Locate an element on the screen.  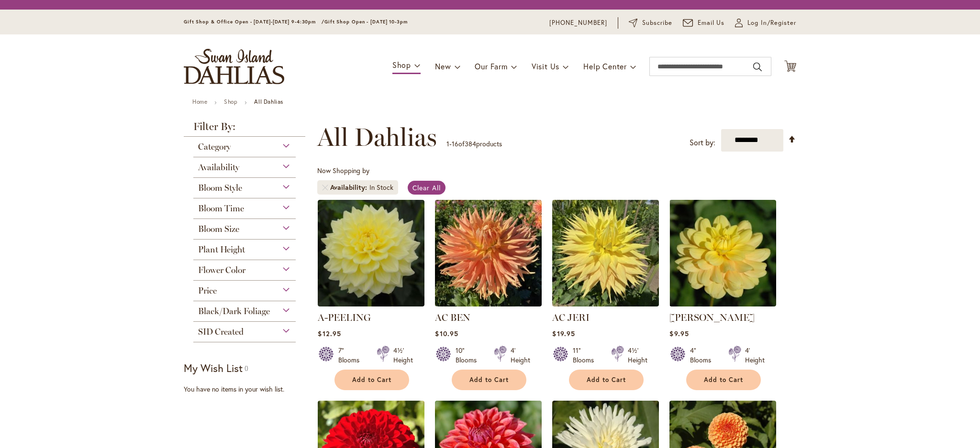
a: store logo is located at coordinates (234, 66).